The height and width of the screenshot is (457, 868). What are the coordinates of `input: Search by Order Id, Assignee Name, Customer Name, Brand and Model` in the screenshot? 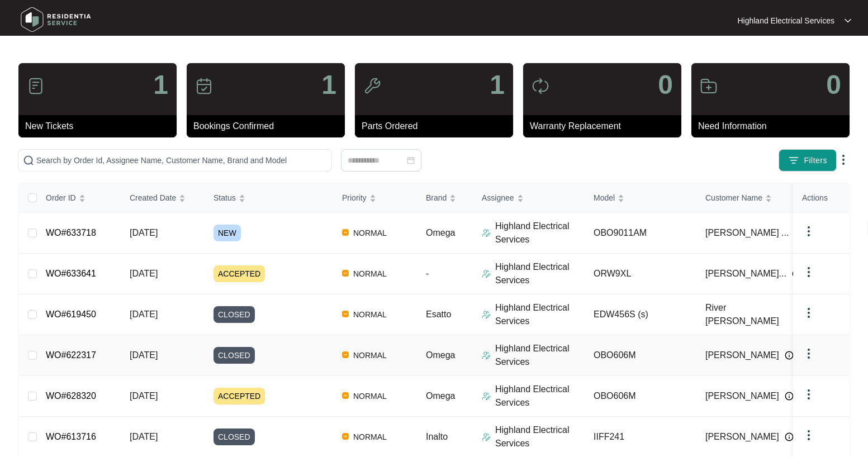 It's located at (182, 160).